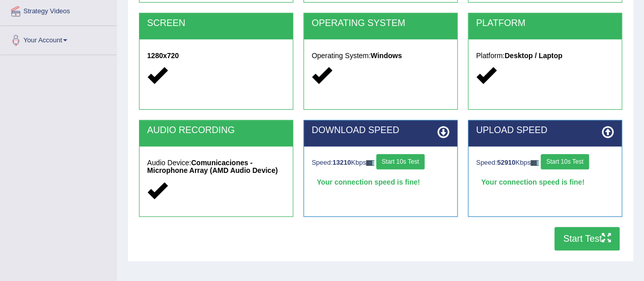 The image size is (644, 281). What do you see at coordinates (545, 24) in the screenshot?
I see `h2: PLATFORM` at bounding box center [545, 24].